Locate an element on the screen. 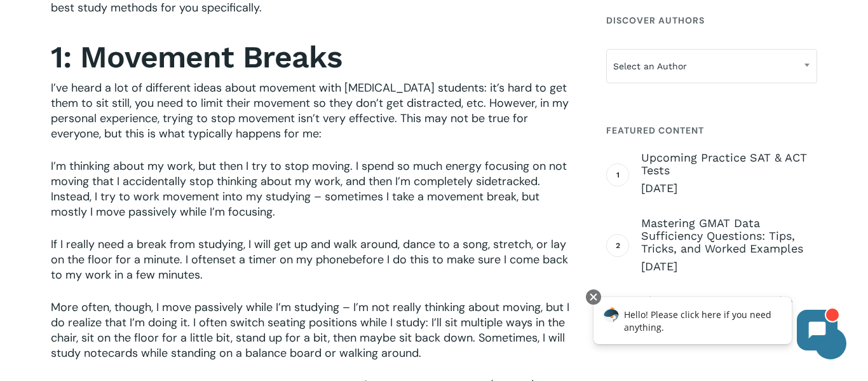  span: More often, though, I move passively while I’m studying – I’m not really thinking about moving, b... is located at coordinates (310, 330).